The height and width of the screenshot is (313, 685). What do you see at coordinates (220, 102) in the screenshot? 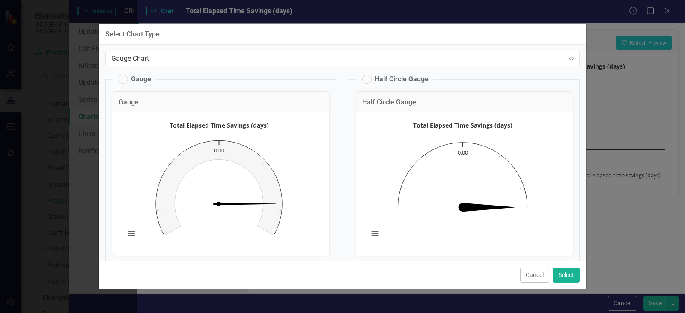
I see `h3: Gauge` at bounding box center [220, 102].